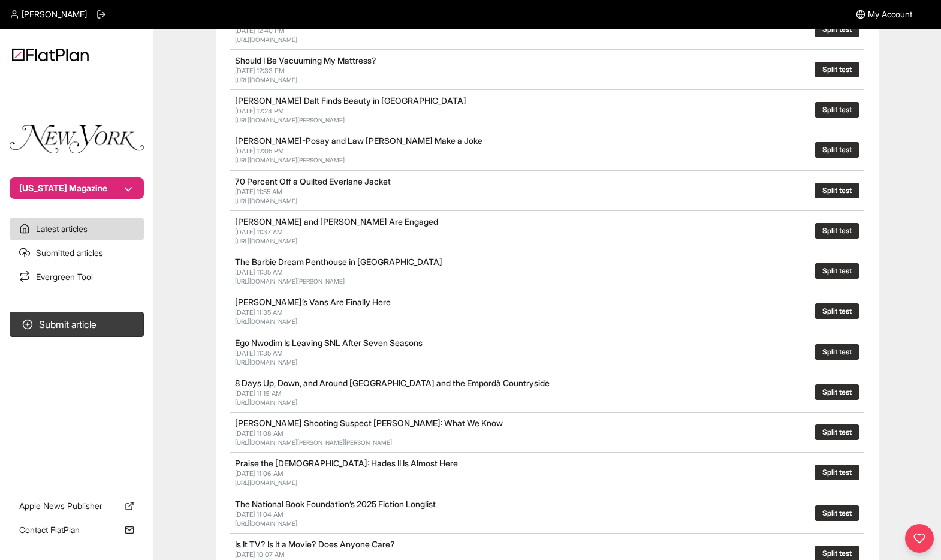  I want to click on span: My Account, so click(890, 15).